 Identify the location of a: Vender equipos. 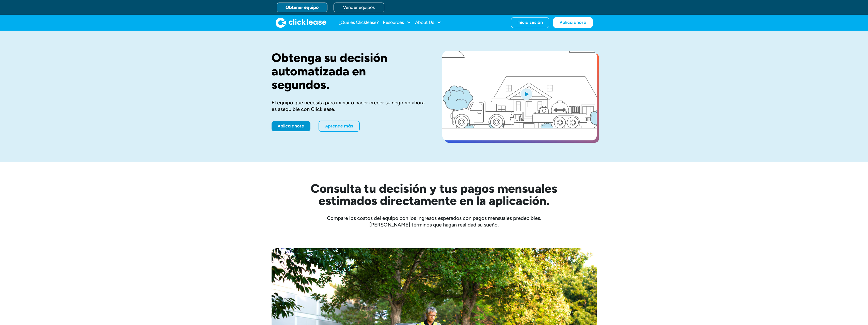
(359, 7).